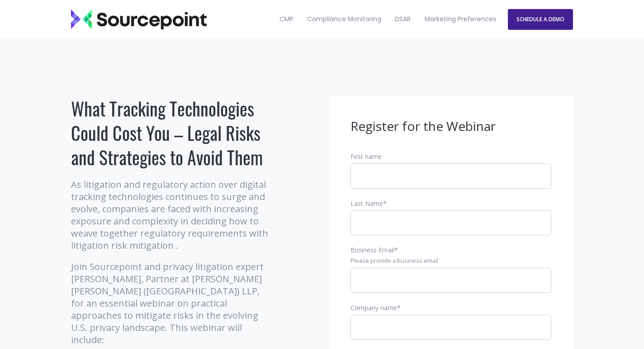 This screenshot has width=644, height=349. I want to click on span: Business Email, so click(372, 250).